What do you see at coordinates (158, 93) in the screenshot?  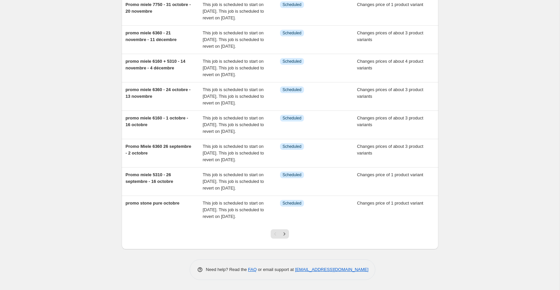 I see `span: promo miele 6360 - 24 octobre - 13 novembre` at bounding box center [158, 93].